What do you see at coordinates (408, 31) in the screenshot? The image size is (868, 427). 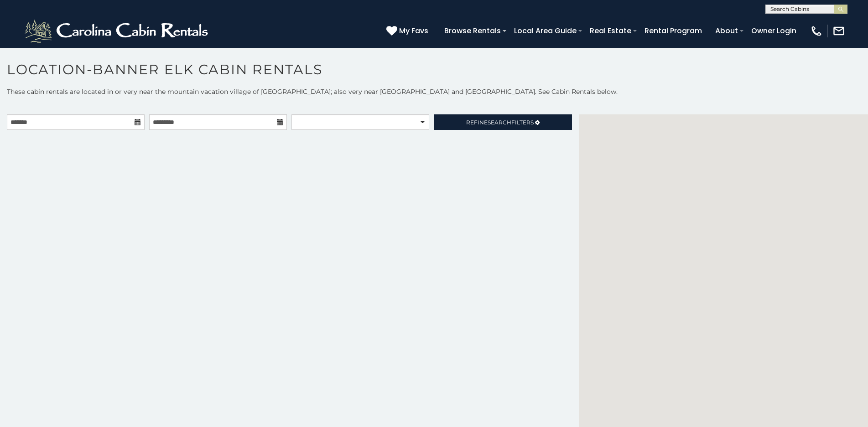 I see `a: My Favs` at bounding box center [408, 31].